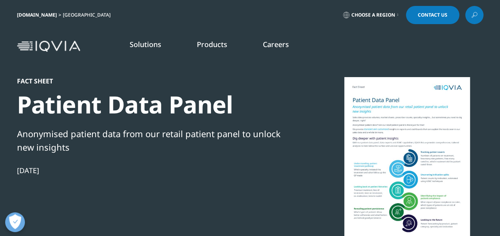  Describe the element at coordinates (432, 15) in the screenshot. I see `span: Contact Us` at that location.